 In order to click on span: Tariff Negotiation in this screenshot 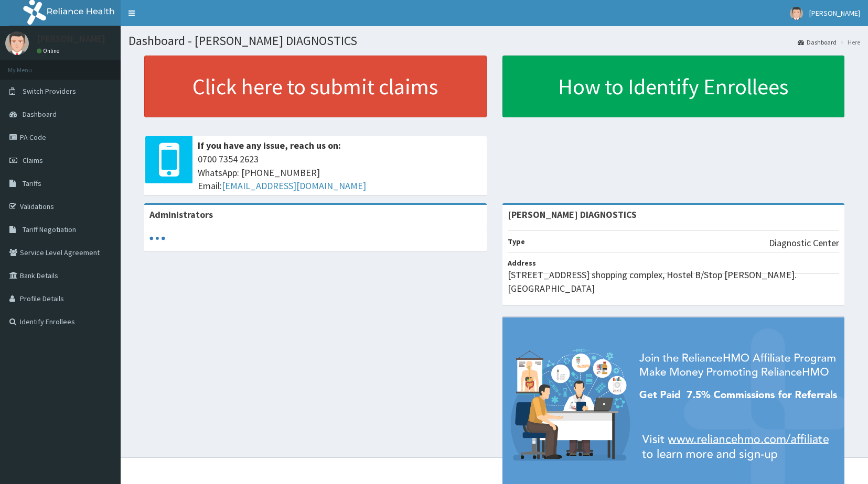, I will do `click(49, 229)`.